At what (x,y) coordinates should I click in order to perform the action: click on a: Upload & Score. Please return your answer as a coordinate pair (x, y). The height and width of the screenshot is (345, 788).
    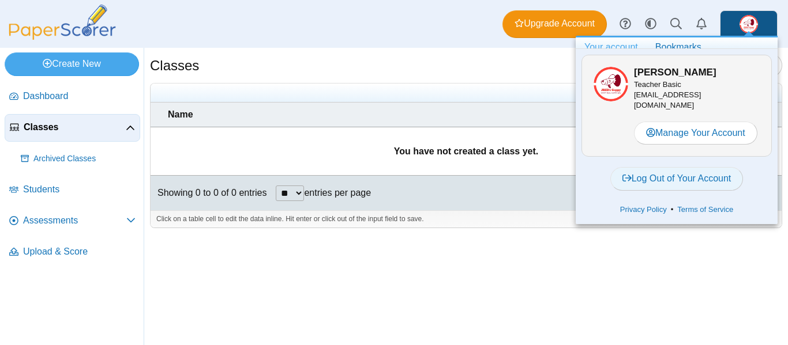
    Looking at the image, I should click on (72, 253).